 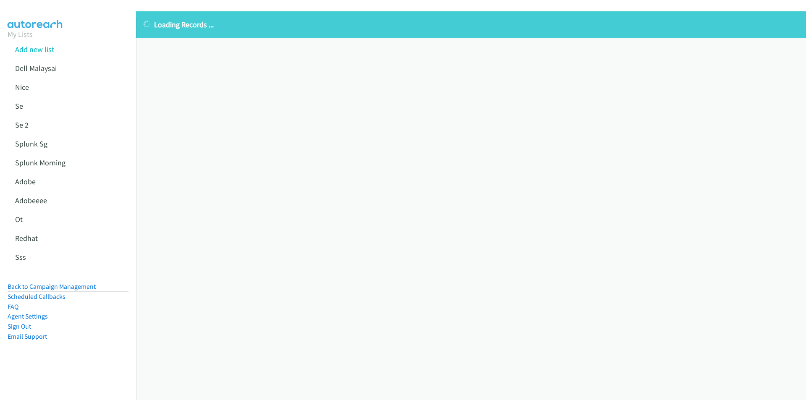 I want to click on a: My Lists, so click(x=20, y=34).